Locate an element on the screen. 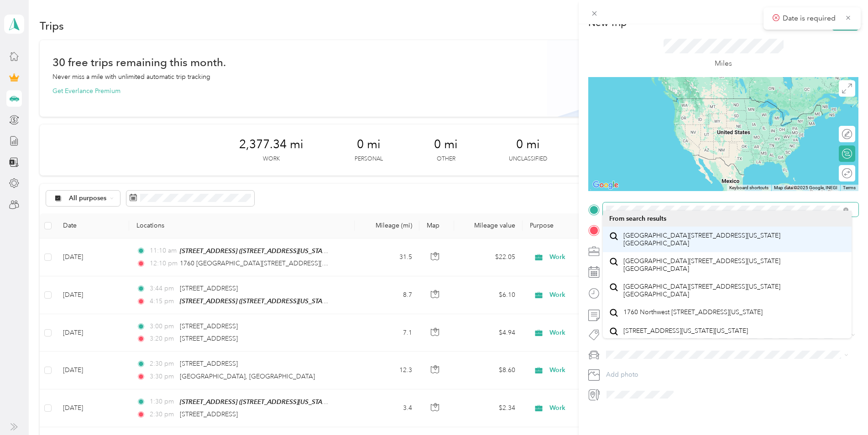  a: Open this area in Google Maps (opens a new window) is located at coordinates (606, 185).